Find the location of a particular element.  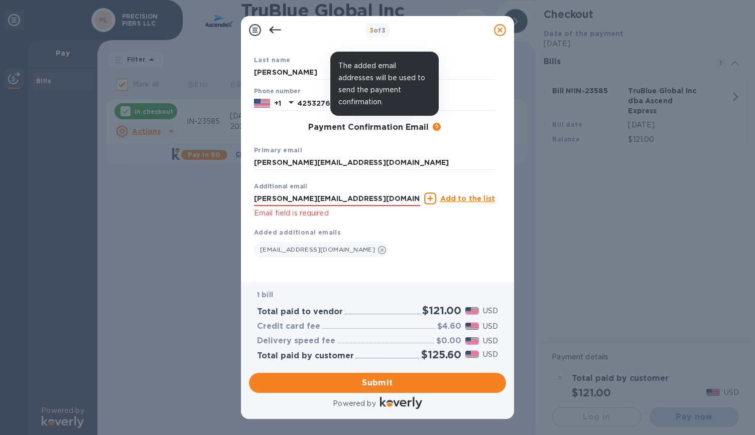

h2: $121.00 is located at coordinates (441, 311).